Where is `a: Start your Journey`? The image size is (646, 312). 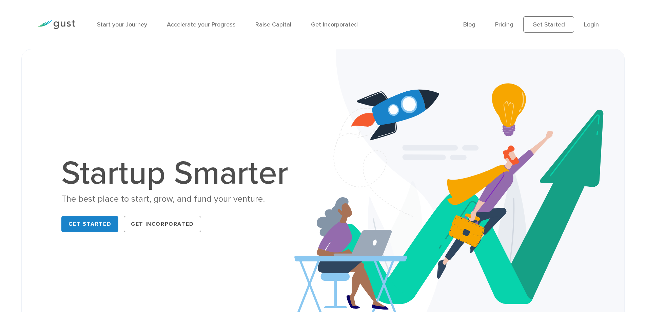
a: Start your Journey is located at coordinates (122, 24).